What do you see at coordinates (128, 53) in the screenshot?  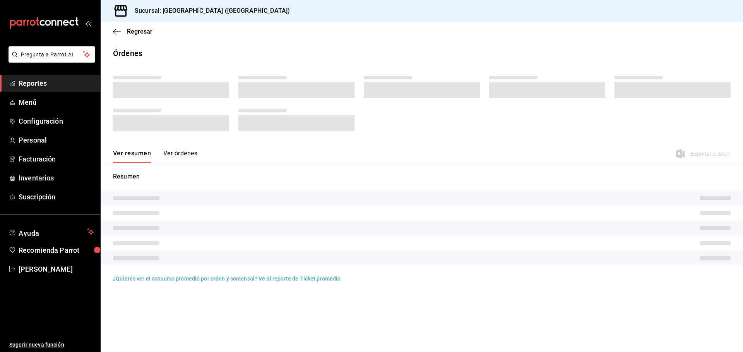 I see `div: Órdenes` at bounding box center [128, 53].